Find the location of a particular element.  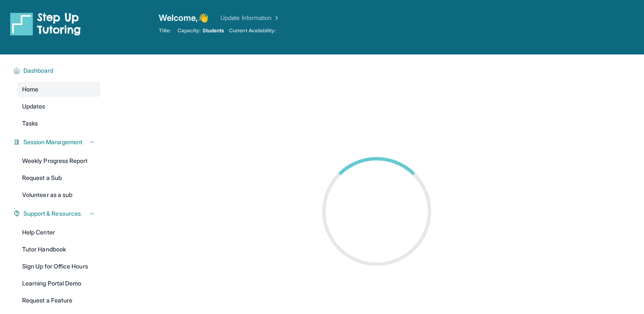

span: Session Management is located at coordinates (53, 142).